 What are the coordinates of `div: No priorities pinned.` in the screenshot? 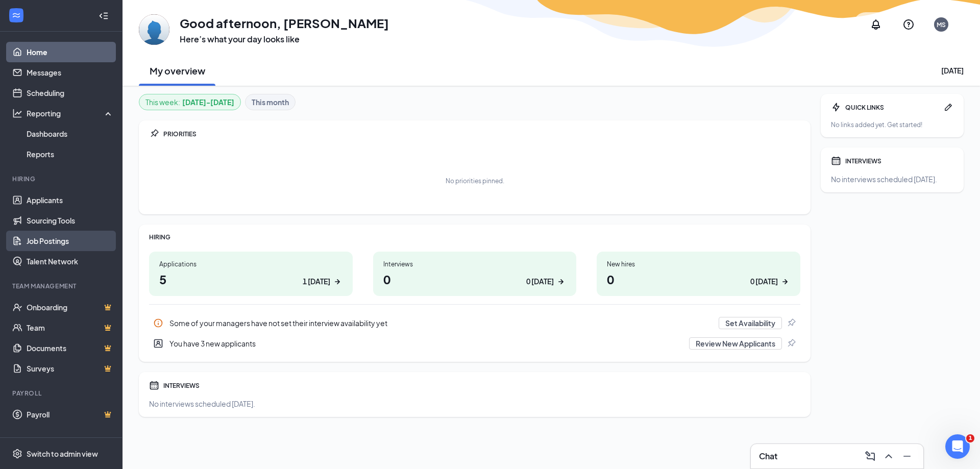 It's located at (475, 180).